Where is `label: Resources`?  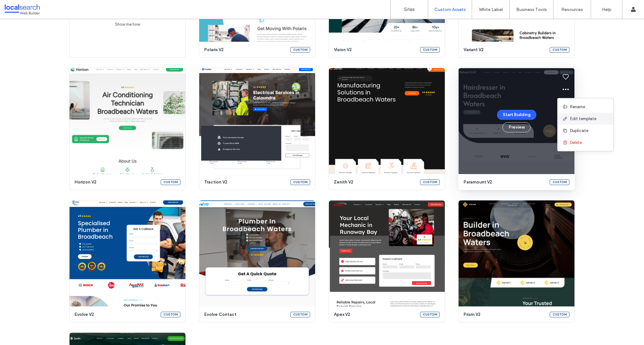
label: Resources is located at coordinates (572, 9).